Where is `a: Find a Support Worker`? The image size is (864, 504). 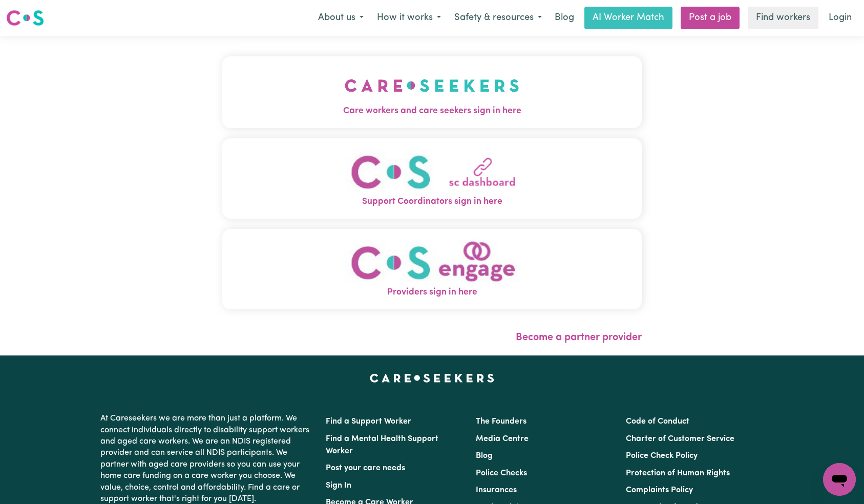
a: Find a Support Worker is located at coordinates (368, 422).